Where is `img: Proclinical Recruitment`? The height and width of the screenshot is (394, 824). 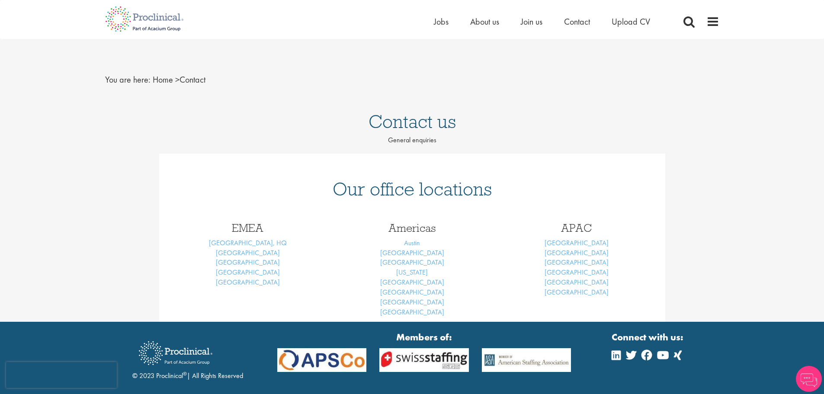
img: Proclinical Recruitment is located at coordinates (176, 353).